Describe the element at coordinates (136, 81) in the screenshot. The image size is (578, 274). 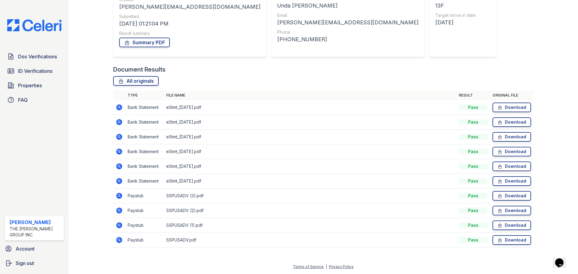
I see `a: All originals` at that location.